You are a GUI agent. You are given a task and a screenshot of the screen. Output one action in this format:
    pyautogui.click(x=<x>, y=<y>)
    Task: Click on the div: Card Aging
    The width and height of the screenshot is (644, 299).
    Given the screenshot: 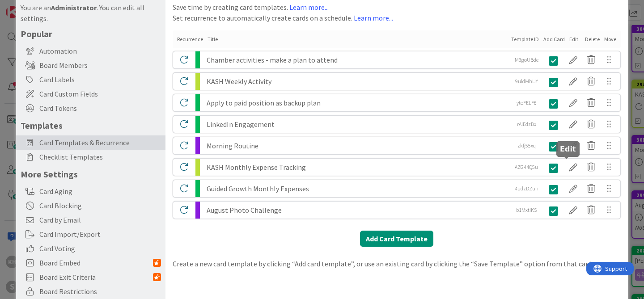 What is the action you would take?
    pyautogui.click(x=91, y=191)
    